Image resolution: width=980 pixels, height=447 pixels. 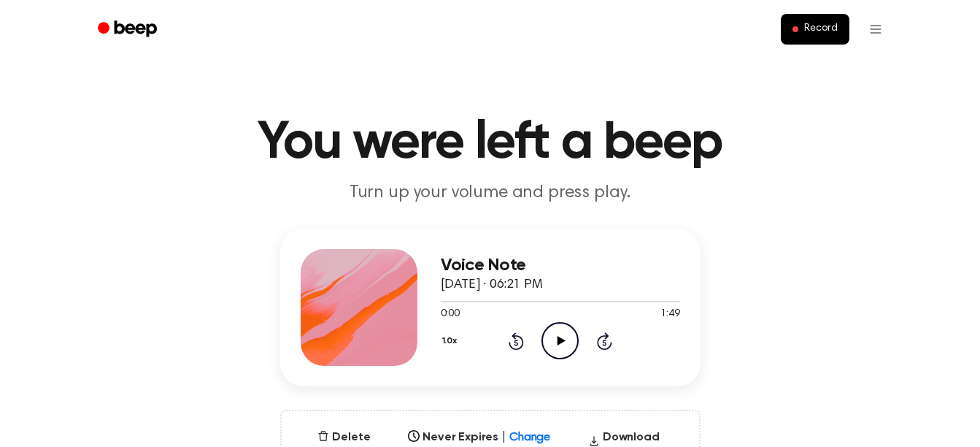 I want to click on span: 0:00, so click(x=450, y=314).